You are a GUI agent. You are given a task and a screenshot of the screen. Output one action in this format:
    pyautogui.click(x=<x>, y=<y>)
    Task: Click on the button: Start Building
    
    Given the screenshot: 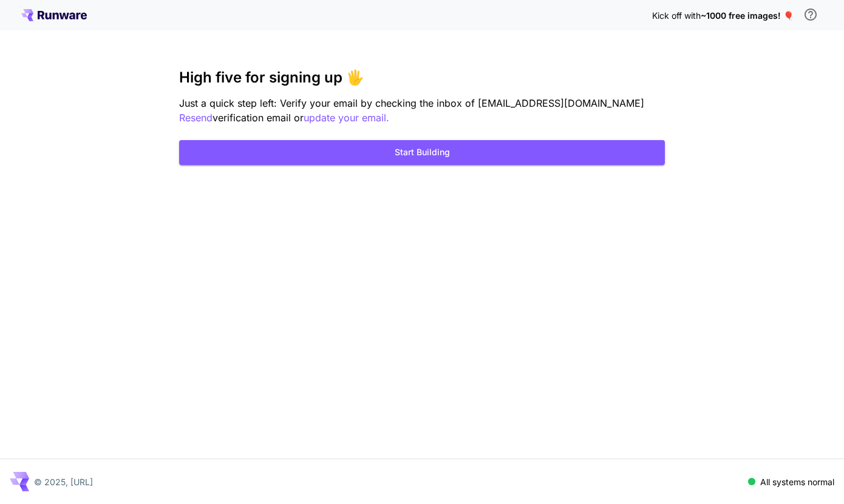 What is the action you would take?
    pyautogui.click(x=422, y=152)
    